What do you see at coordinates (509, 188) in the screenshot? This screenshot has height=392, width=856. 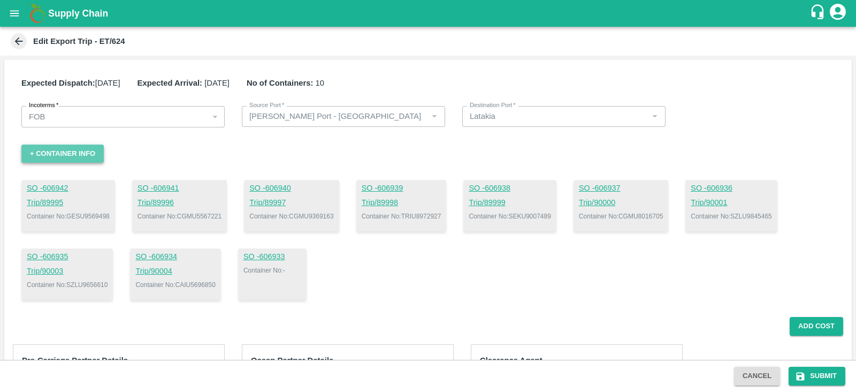 I see `a: SO -606938` at bounding box center [509, 188].